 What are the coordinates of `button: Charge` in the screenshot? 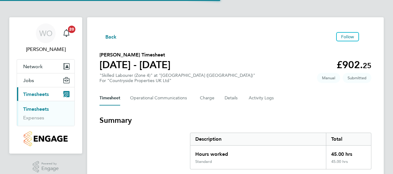 It's located at (207, 98).